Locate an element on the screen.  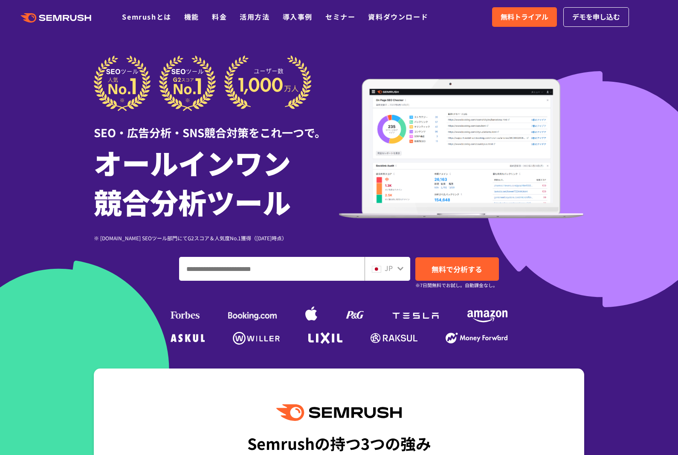
span: デモを申し込む is located at coordinates (596, 17).